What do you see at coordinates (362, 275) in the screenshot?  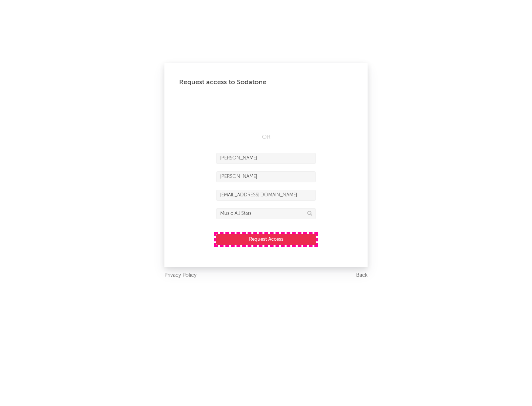 I see `a: Back` at bounding box center [362, 275].